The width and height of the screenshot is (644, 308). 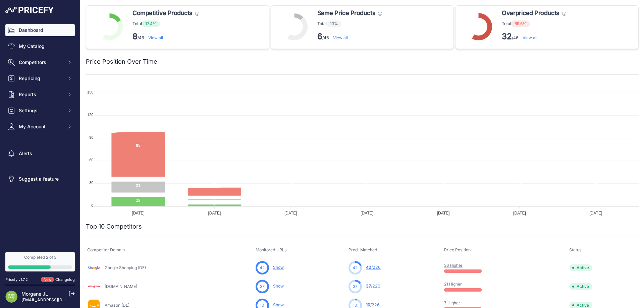 What do you see at coordinates (453, 284) in the screenshot?
I see `a: 21 Higher` at bounding box center [453, 284].